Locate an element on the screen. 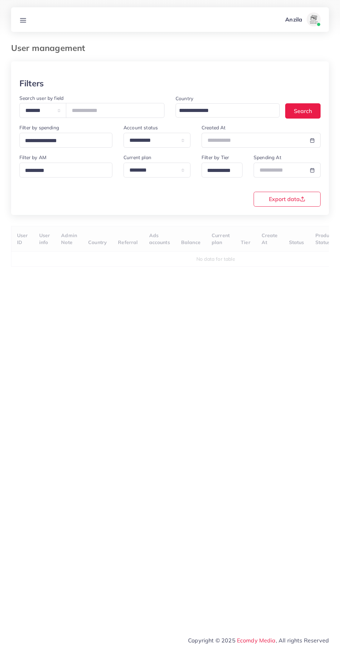 The image size is (340, 649). label: Spending At is located at coordinates (267, 157).